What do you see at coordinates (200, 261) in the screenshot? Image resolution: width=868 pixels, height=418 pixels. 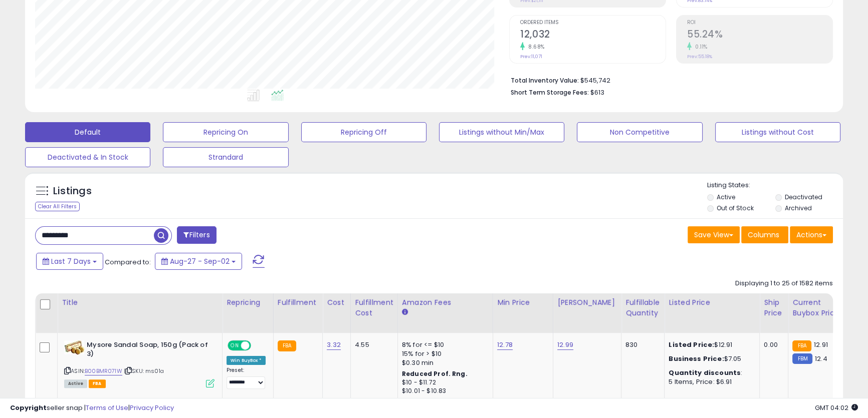 I see `span: Aug-27 - Sep-02` at bounding box center [200, 261].